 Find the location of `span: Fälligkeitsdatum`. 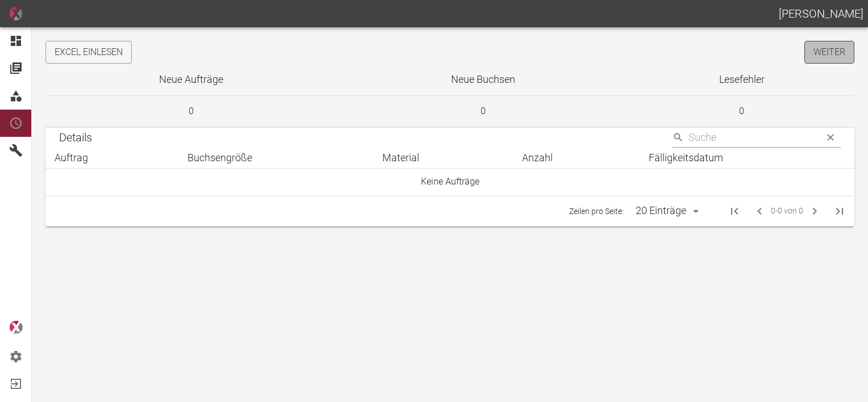

span: Fälligkeitsdatum is located at coordinates (693, 158).